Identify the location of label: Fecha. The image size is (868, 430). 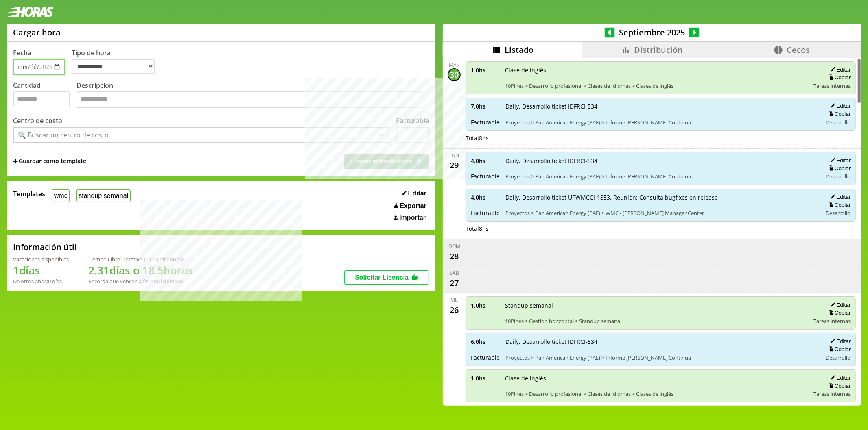
(22, 53).